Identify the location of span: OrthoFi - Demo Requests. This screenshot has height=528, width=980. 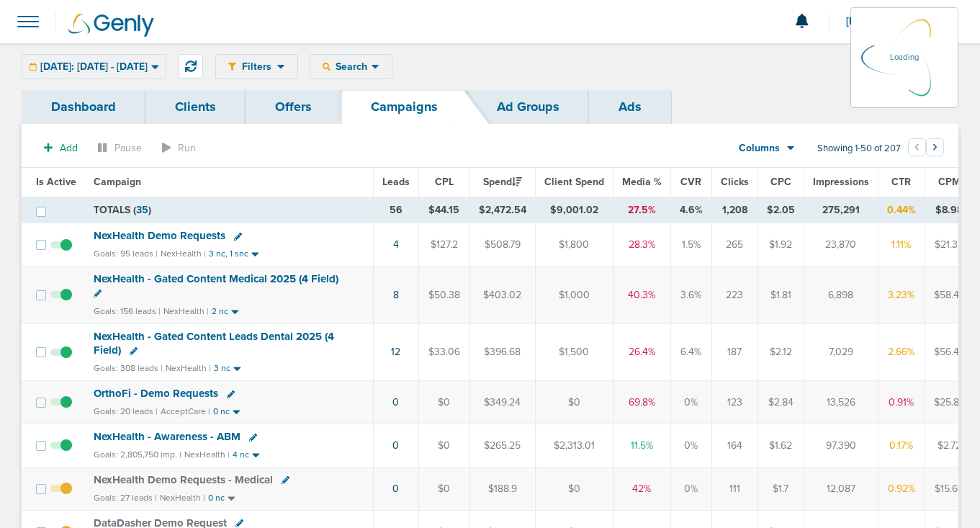
(156, 393).